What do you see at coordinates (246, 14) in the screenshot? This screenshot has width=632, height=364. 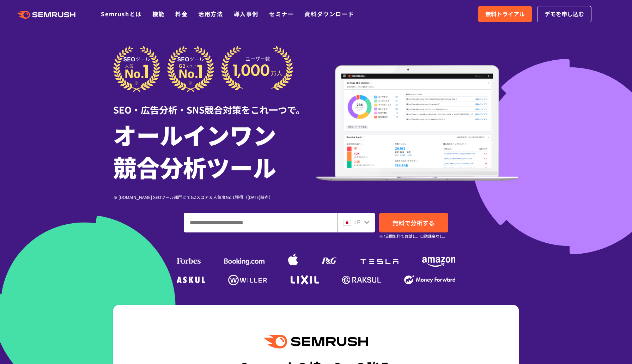 I see `a: 導入事例` at bounding box center [246, 14].